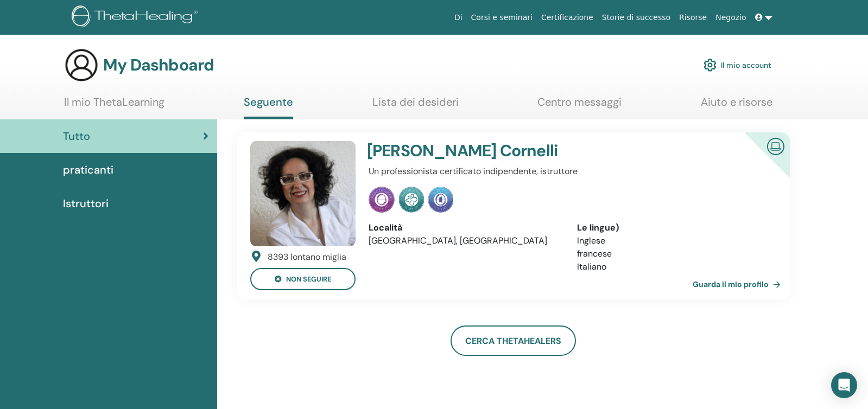 Image resolution: width=868 pixels, height=409 pixels. What do you see at coordinates (673, 228) in the screenshot?
I see `div: Le lingue)` at bounding box center [673, 228].